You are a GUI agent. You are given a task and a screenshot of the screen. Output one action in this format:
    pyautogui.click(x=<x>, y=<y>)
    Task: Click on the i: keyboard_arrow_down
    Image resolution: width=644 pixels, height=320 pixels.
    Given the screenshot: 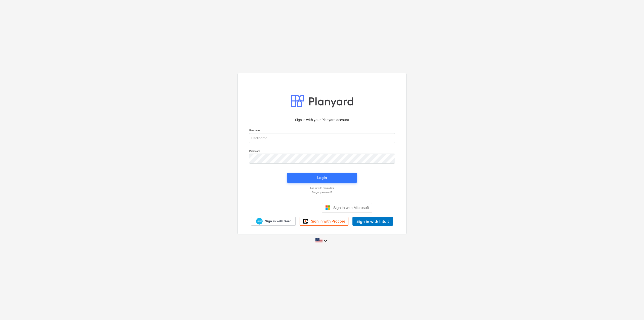 What is the action you would take?
    pyautogui.click(x=325, y=241)
    